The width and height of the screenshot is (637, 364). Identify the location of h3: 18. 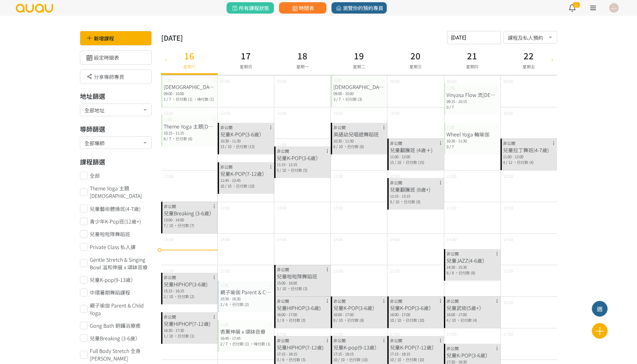
(303, 55).